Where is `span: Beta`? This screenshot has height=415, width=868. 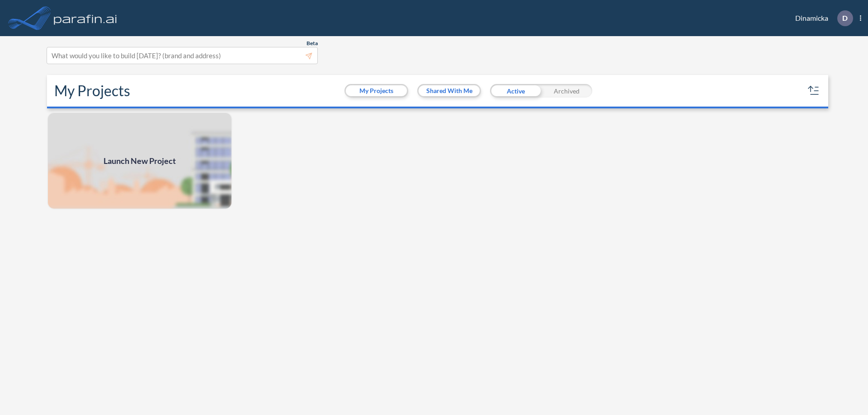
span: Beta is located at coordinates (312, 43).